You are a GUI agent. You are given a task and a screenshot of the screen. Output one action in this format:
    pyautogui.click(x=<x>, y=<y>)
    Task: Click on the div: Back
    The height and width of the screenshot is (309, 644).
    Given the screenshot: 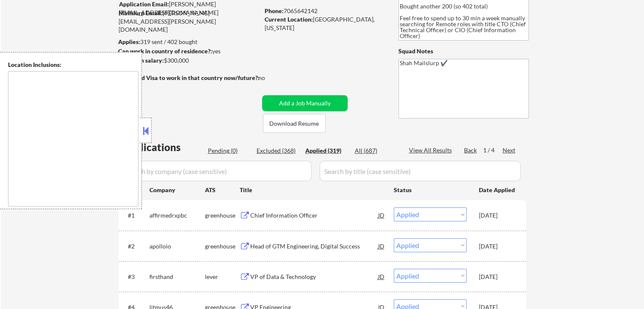 What is the action you would take?
    pyautogui.click(x=471, y=151)
    